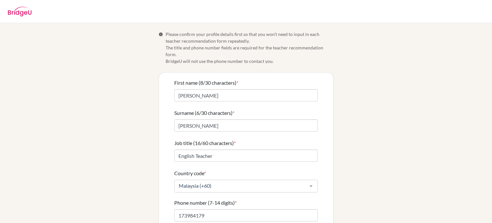 This screenshot has width=492, height=223. Describe the element at coordinates (246, 155) in the screenshot. I see `input: Enter your job title` at that location.